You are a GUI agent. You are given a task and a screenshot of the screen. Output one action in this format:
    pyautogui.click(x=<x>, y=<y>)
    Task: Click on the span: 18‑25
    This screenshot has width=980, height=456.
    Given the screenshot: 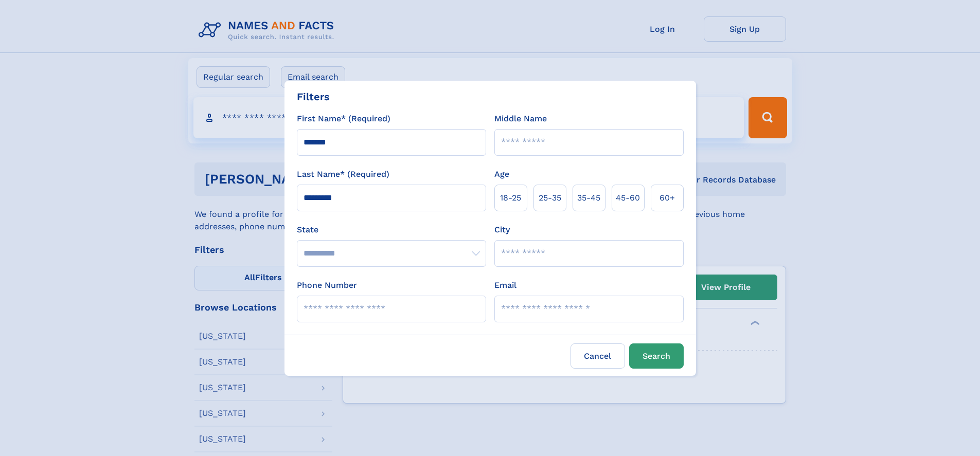 What is the action you would take?
    pyautogui.click(x=510, y=198)
    